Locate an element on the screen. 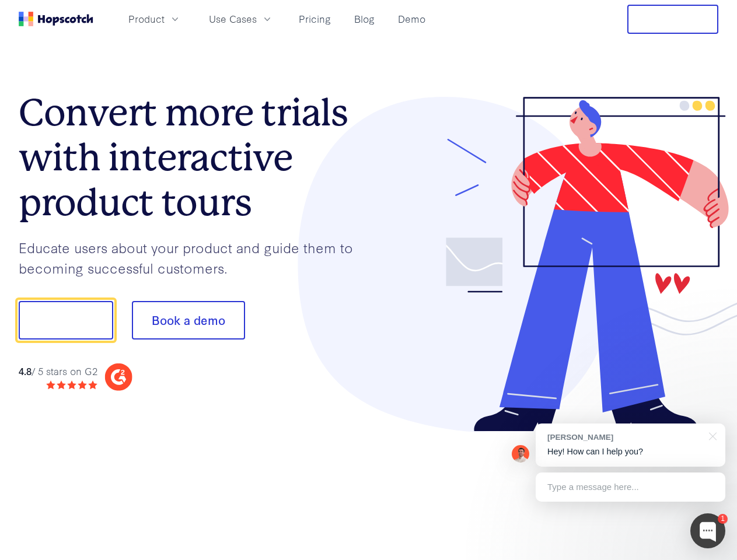 The width and height of the screenshot is (737, 560). button: Product is located at coordinates (155, 19).